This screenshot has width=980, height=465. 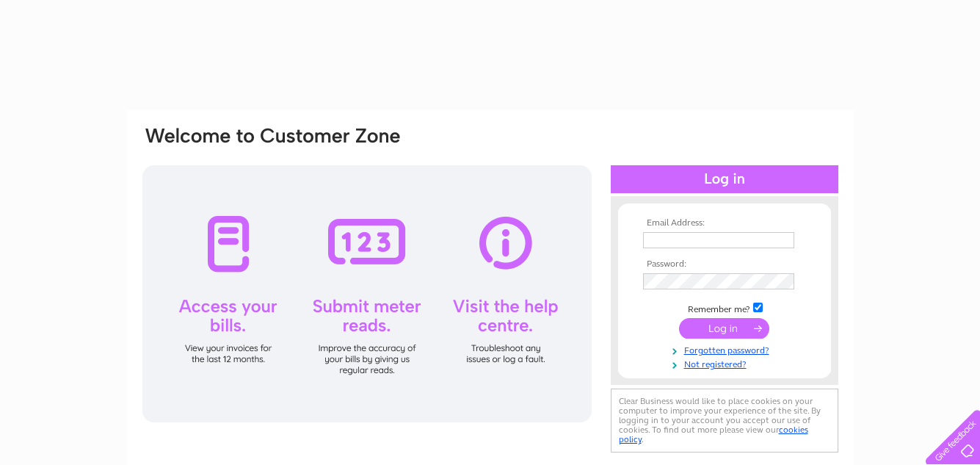 I want to click on input: Submit, so click(x=724, y=328).